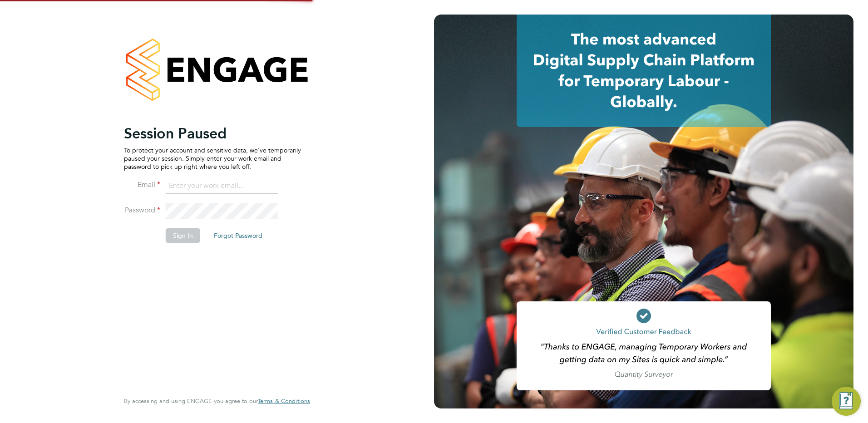  I want to click on span: By accessing and using ENGAGE you agree to our, so click(217, 401).